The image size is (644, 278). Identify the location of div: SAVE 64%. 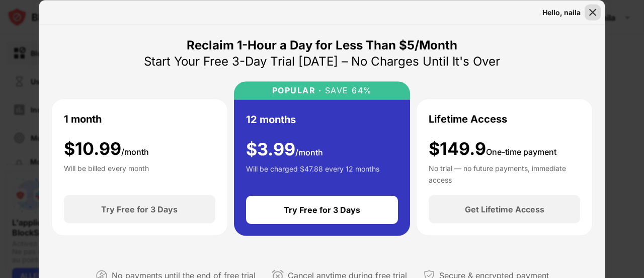
(347, 89).